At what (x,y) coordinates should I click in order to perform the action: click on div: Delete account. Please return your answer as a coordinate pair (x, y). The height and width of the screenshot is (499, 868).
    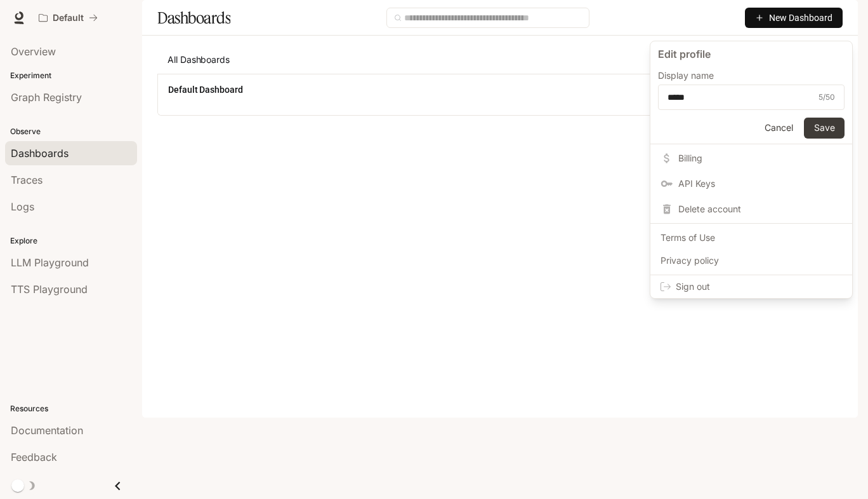
    Looking at the image, I should click on (751, 209).